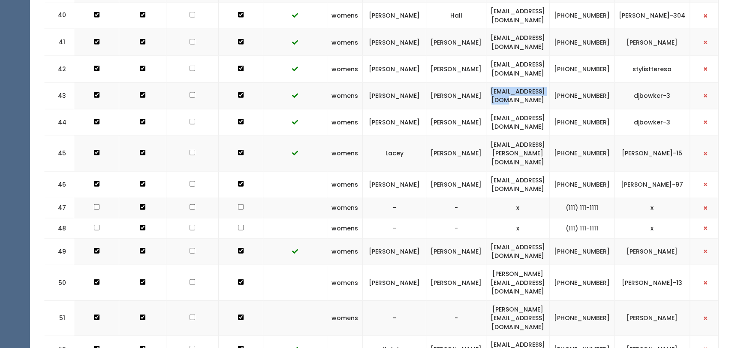 The width and height of the screenshot is (732, 348). Describe the element at coordinates (59, 153) in the screenshot. I see `td: 45` at that location.